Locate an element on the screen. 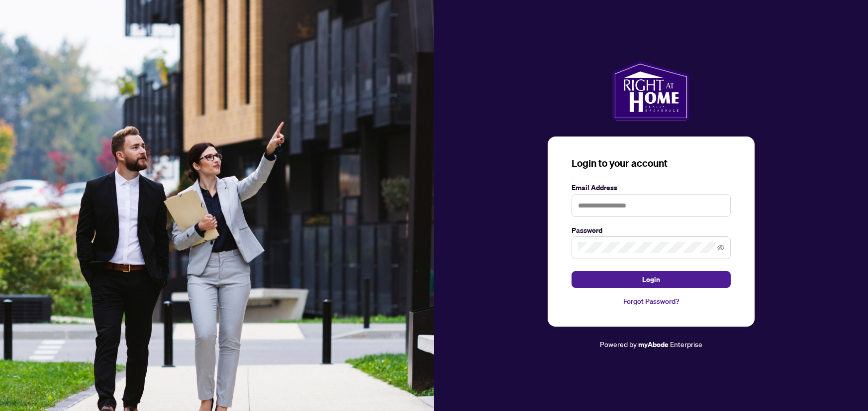 This screenshot has width=868, height=411. span: Powered by is located at coordinates (618, 344).